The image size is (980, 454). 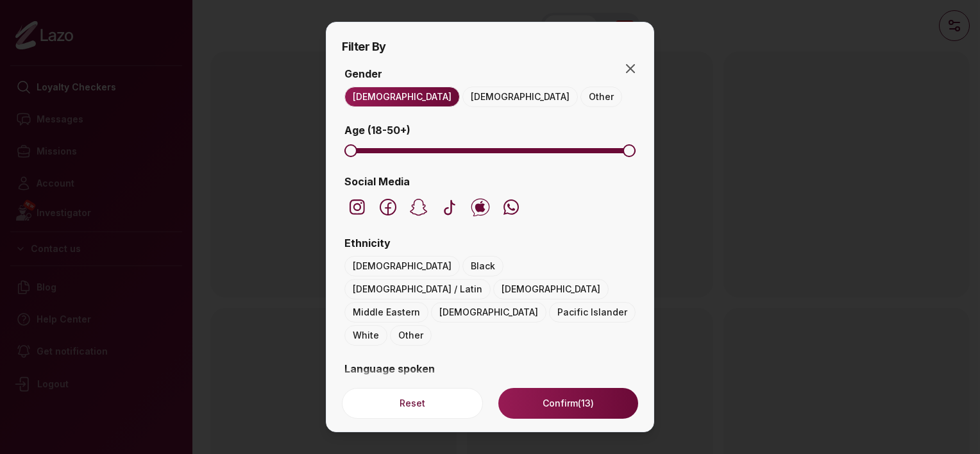 What do you see at coordinates (490, 368) in the screenshot?
I see `label: Language spoken` at bounding box center [490, 368].